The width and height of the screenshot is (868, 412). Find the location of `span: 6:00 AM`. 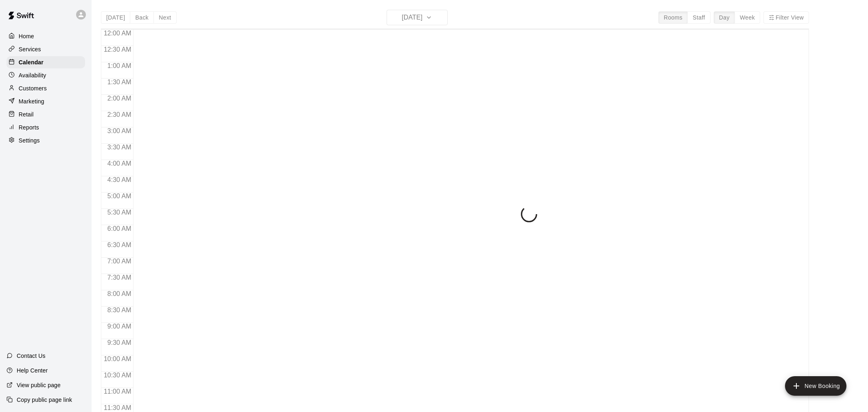

span: 6:00 AM is located at coordinates (119, 228).